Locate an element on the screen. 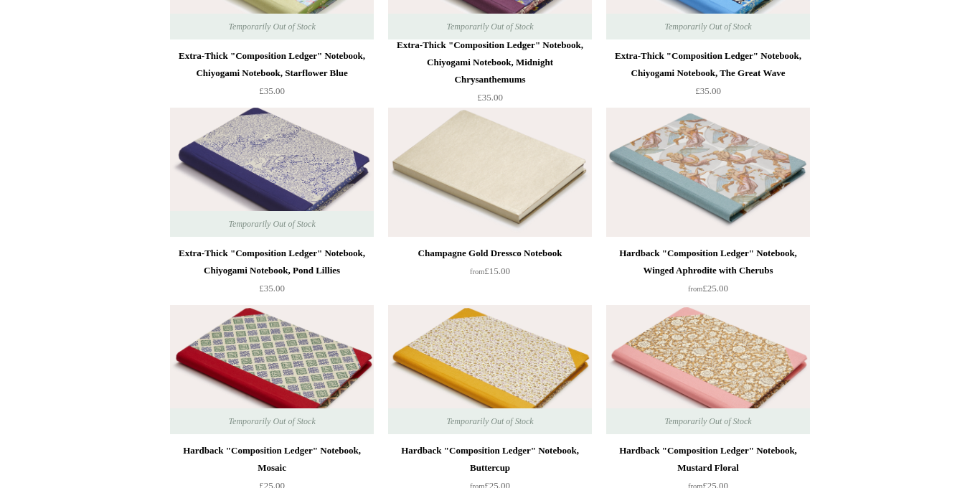 Image resolution: width=980 pixels, height=488 pixels. div: Champagne Gold Dressco Notebook is located at coordinates (490, 253).